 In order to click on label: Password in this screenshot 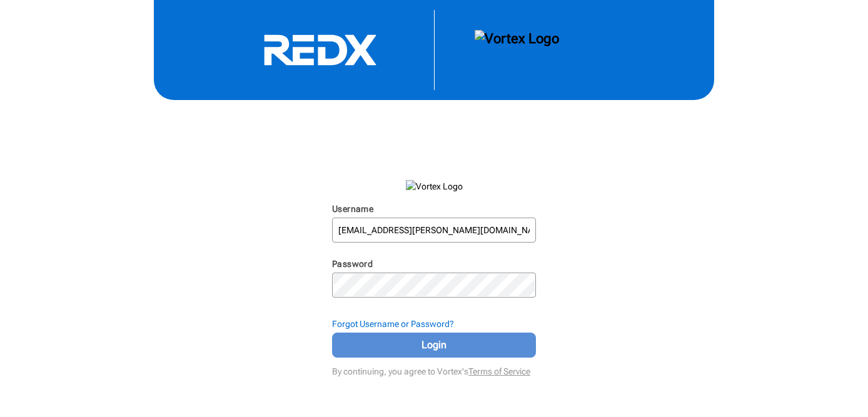, I will do `click(352, 264)`.